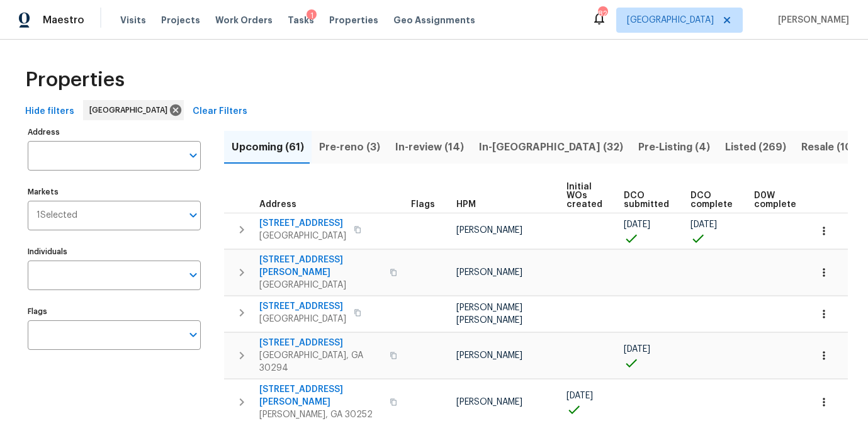  Describe the element at coordinates (430, 147) in the screenshot. I see `span: In-review (14)` at that location.